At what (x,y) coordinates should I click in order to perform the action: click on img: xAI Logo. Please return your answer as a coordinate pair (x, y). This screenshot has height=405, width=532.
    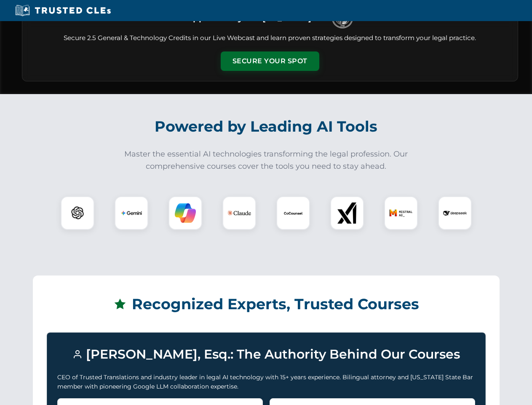
    Looking at the image, I should click on (347, 213).